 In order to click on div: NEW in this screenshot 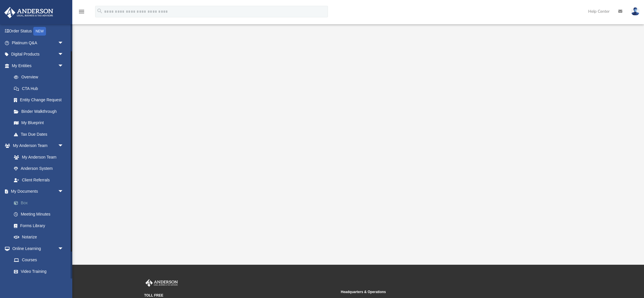, I will do `click(39, 31)`.